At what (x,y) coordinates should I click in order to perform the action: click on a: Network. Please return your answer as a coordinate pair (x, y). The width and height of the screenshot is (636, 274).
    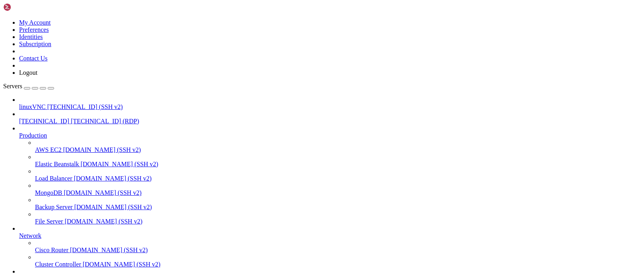
    Looking at the image, I should click on (326, 236).